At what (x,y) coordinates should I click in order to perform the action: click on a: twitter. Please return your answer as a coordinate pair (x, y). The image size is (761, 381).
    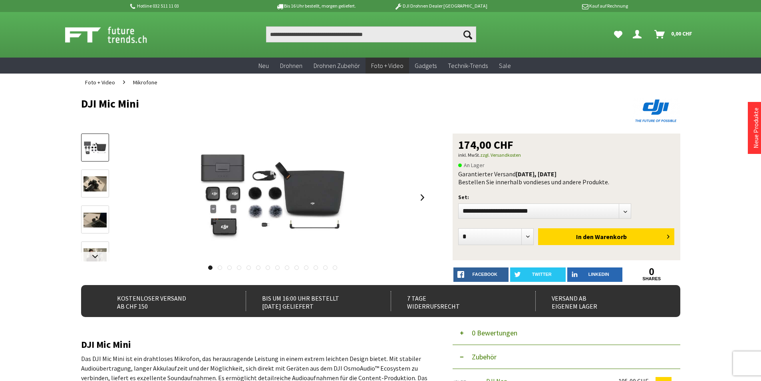
    Looking at the image, I should click on (538, 275).